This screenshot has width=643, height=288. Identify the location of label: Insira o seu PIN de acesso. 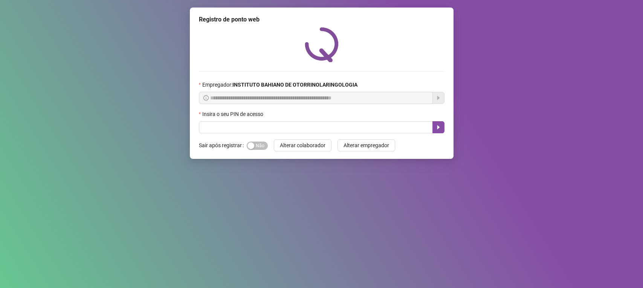
(234, 114).